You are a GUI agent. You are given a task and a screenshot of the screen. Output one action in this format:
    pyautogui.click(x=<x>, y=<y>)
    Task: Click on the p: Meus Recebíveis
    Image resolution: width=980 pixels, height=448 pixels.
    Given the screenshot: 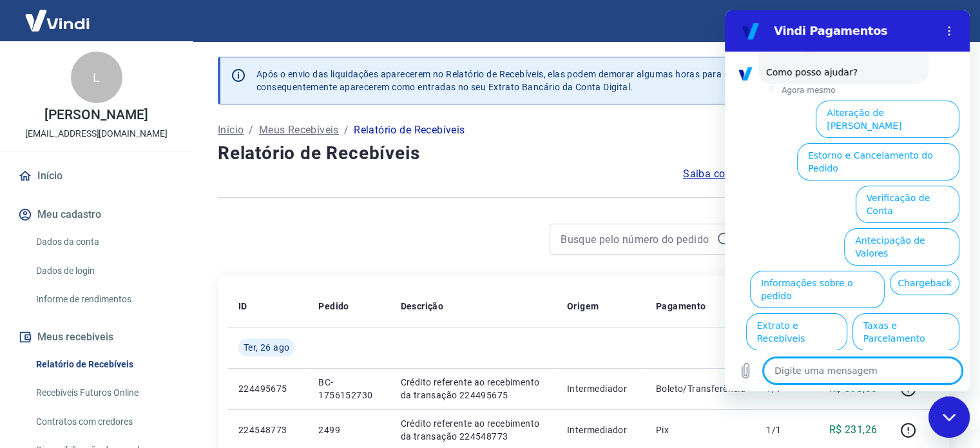 What is the action you would take?
    pyautogui.click(x=299, y=130)
    